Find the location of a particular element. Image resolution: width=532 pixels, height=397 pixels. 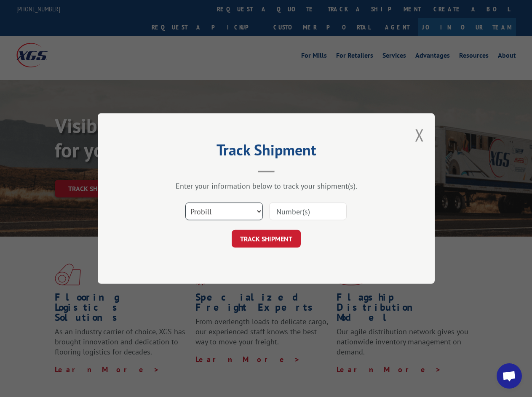

div: Open chat is located at coordinates (509, 376).